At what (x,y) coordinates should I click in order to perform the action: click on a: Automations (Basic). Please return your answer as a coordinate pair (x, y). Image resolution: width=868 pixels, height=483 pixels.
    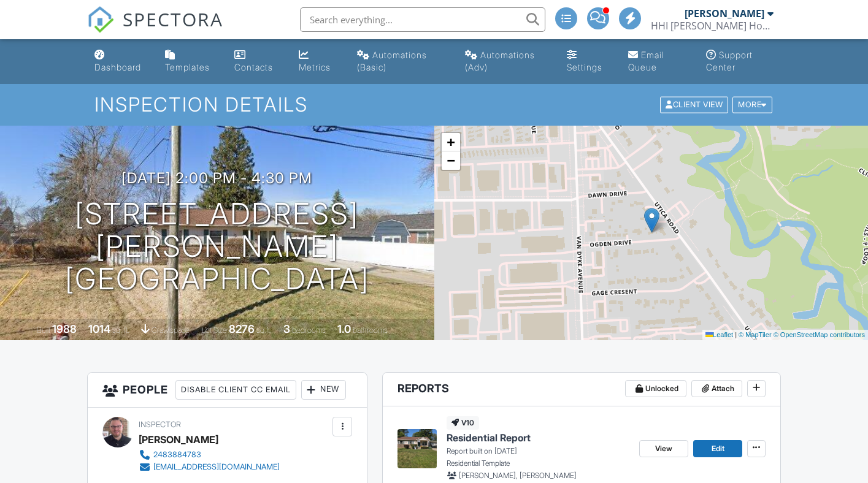
    Looking at the image, I should click on (401, 61).